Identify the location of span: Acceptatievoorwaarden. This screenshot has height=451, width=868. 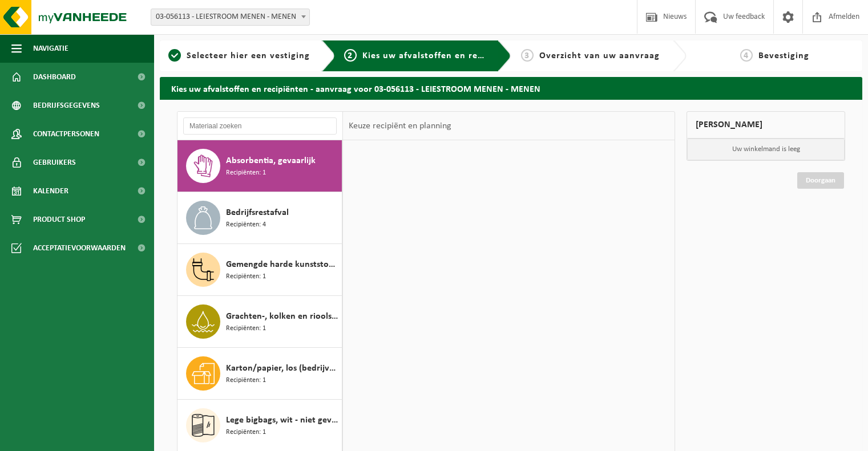
(79, 248).